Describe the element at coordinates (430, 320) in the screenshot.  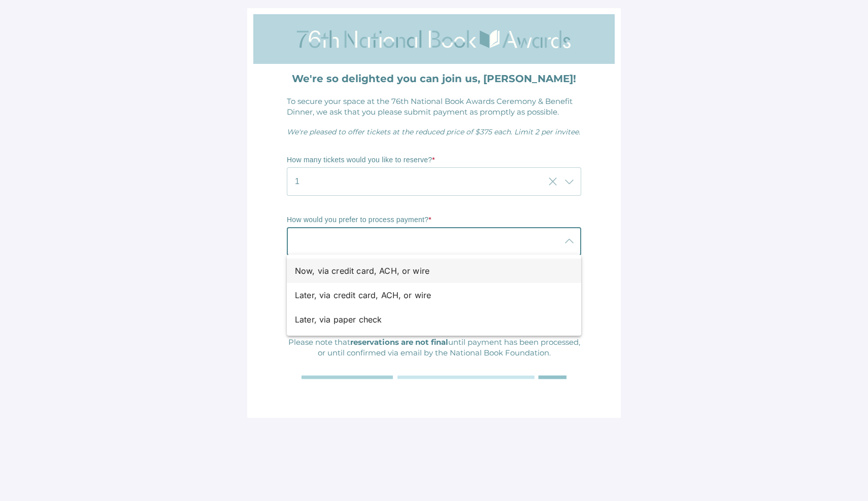
I see `div: Later, via paper check` at that location.